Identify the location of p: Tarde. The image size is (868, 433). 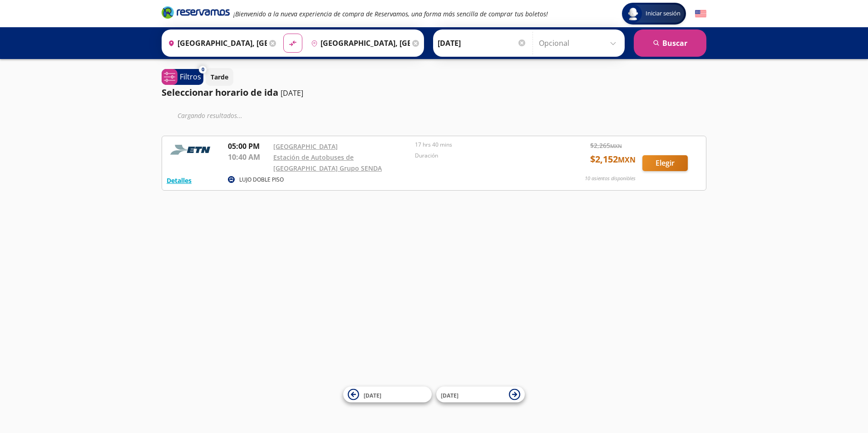
(219, 76).